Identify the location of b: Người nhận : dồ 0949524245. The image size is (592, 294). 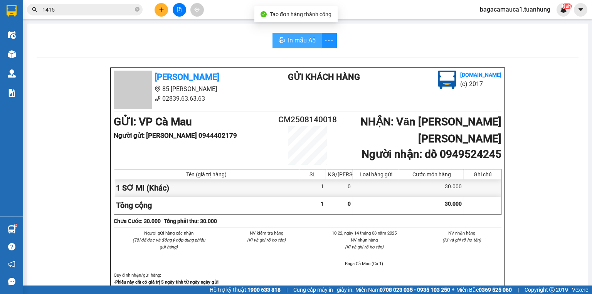
(431, 154).